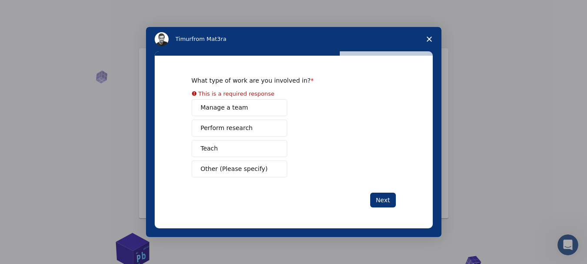 The width and height of the screenshot is (587, 264). I want to click on span: Other (Please specify), so click(234, 169).